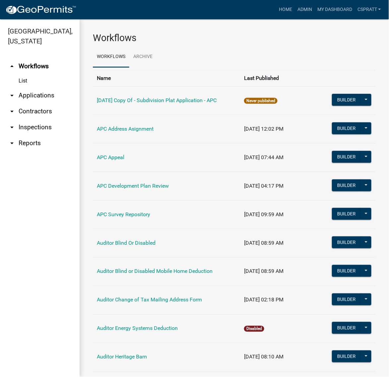 This screenshot has height=377, width=389. I want to click on a: APC Development Plan Review, so click(133, 186).